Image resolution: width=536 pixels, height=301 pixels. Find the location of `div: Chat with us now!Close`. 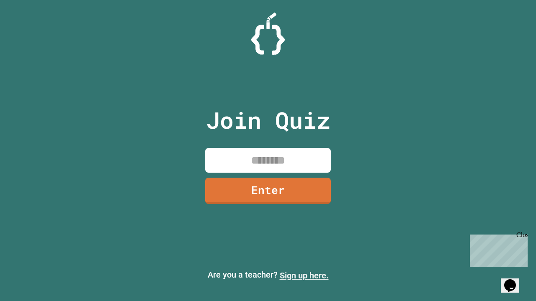

div: Chat with us now!Close is located at coordinates (31, 28).